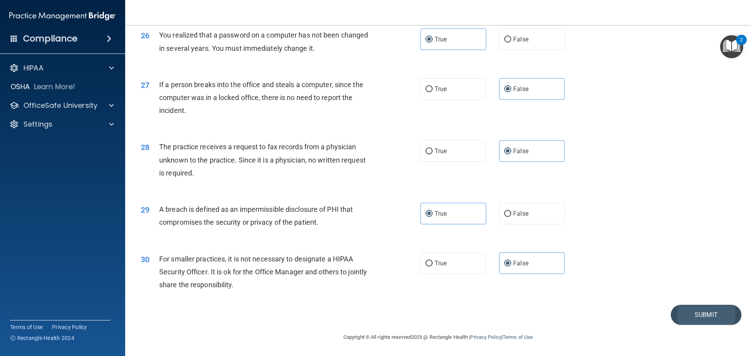 The width and height of the screenshot is (751, 356). Describe the element at coordinates (20, 87) in the screenshot. I see `p: OSHA` at that location.